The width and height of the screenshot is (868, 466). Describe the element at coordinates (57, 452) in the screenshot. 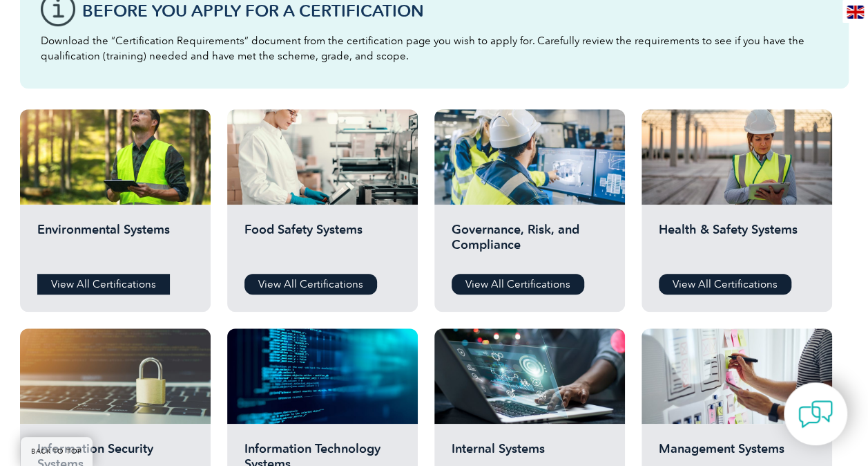

I see `a: BACK TO TOP` at that location.